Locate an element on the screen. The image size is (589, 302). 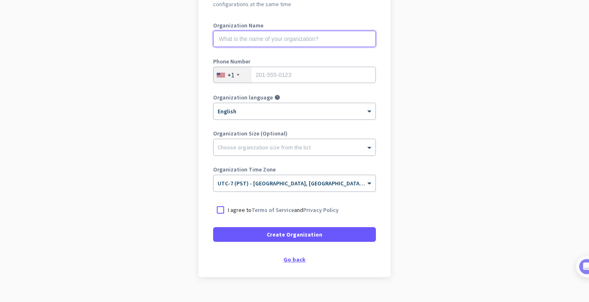
input: 201-555-0123 is located at coordinates (294, 75).